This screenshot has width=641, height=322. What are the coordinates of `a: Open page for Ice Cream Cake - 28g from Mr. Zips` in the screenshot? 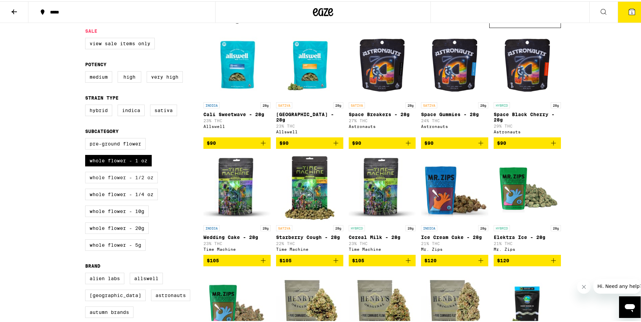 It's located at (454, 203).